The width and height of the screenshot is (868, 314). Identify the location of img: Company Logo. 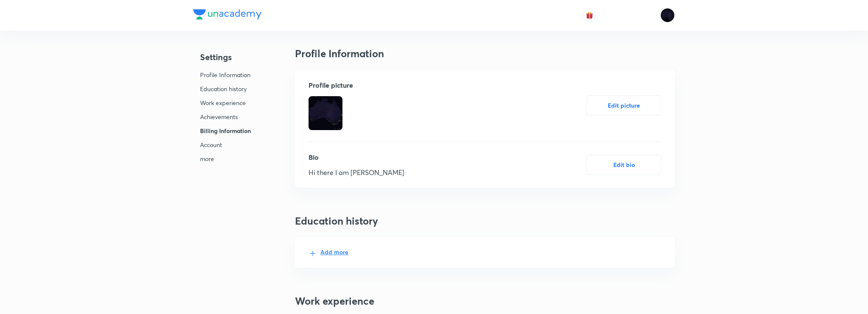
(227, 14).